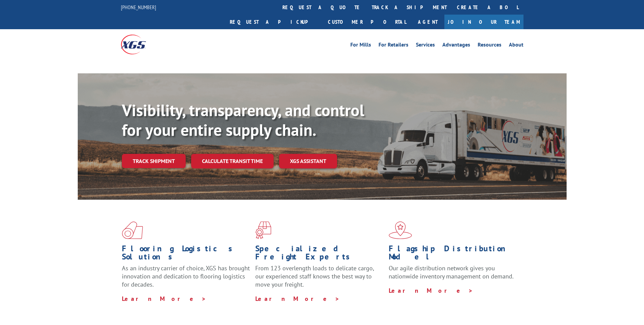 The height and width of the screenshot is (325, 644). What do you see at coordinates (243, 120) in the screenshot?
I see `b: Visibility, transparency, and control for your entire supply chain.` at bounding box center [243, 120].